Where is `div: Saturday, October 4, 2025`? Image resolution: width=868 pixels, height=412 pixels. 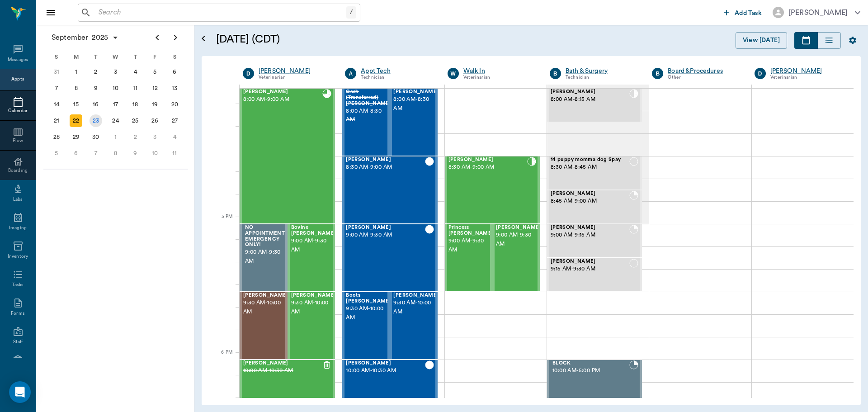
div: Saturday, October 4, 2025 is located at coordinates (175, 137).